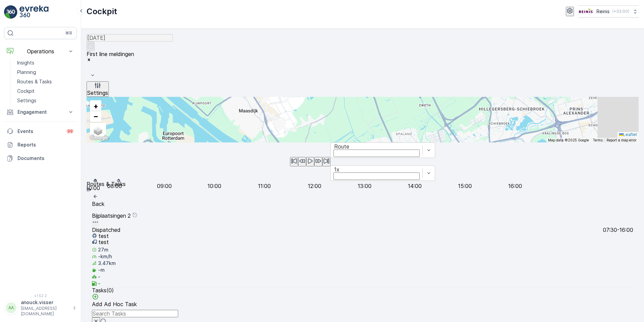 The width and height of the screenshot is (644, 322). What do you see at coordinates (11, 308) in the screenshot?
I see `div: AA` at bounding box center [11, 308].